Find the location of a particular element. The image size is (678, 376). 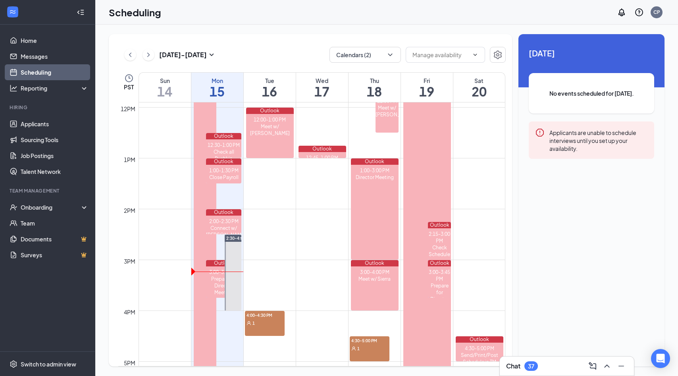

svg: Error is located at coordinates (540, 133).